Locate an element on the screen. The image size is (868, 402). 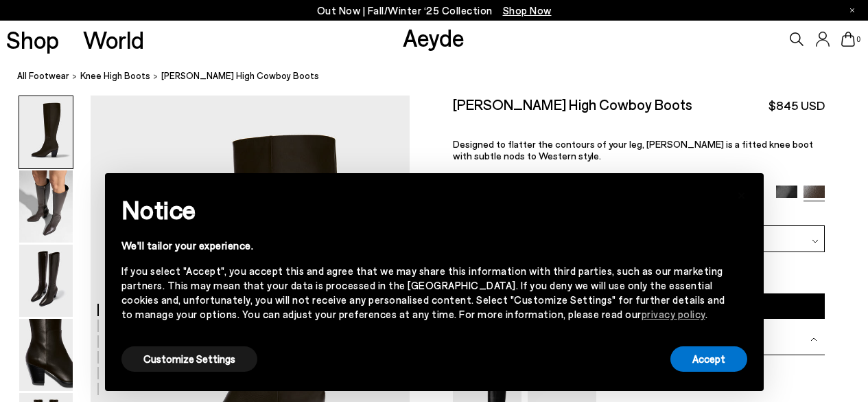
a: knee high boots is located at coordinates (116, 75).